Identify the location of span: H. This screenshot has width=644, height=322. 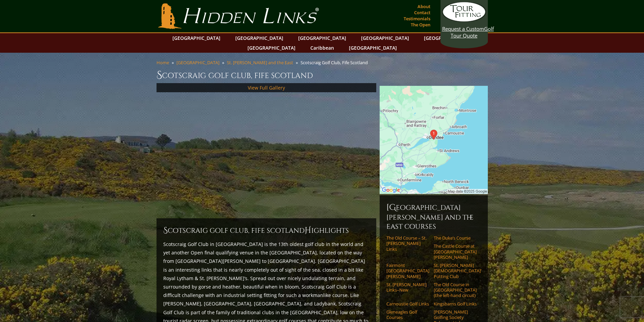
(308, 231).